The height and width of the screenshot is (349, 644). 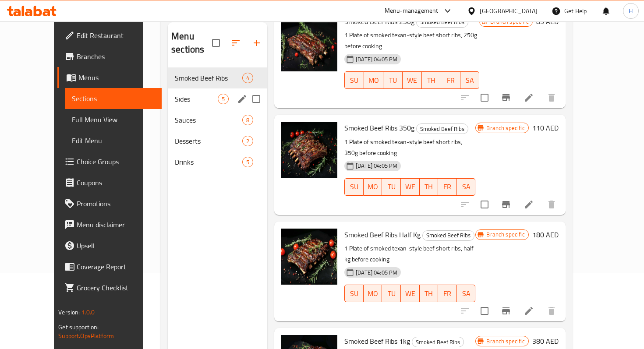 What do you see at coordinates (545, 128) in the screenshot?
I see `h6: 110 AED` at bounding box center [545, 128].